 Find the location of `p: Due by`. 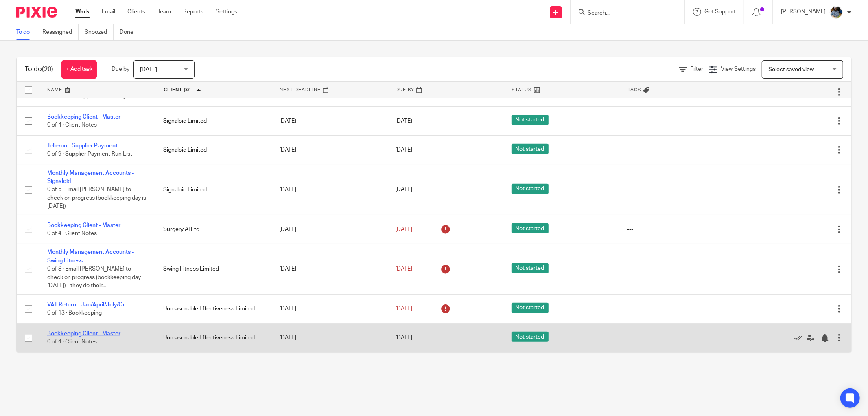

p: Due by is located at coordinates (120, 69).